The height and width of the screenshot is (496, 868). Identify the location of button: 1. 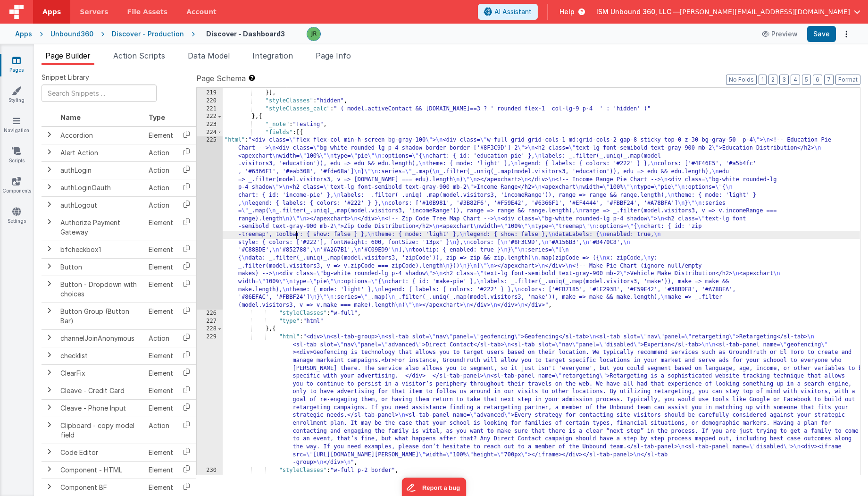
(763, 80).